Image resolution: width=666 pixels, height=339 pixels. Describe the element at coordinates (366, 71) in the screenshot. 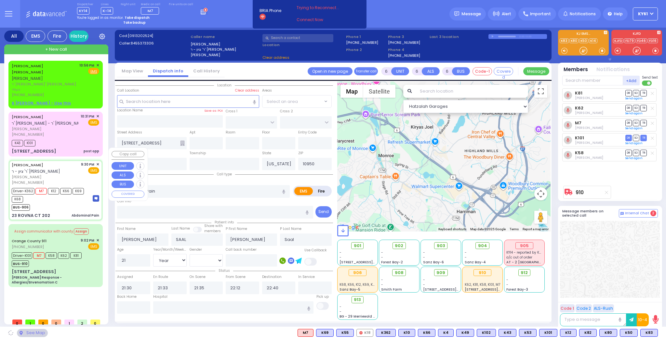

I see `button: Transfer call` at that location.